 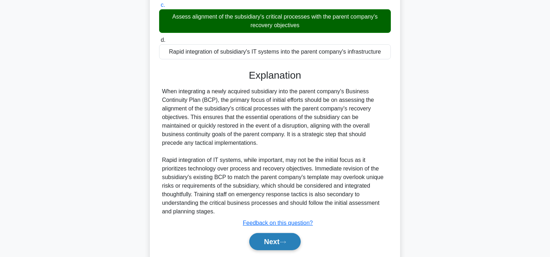 What do you see at coordinates (275, 21) in the screenshot?
I see `div: Assess alignment of the subsidiary's critical processes with the parent company's recovery object...` at bounding box center [275, 21].